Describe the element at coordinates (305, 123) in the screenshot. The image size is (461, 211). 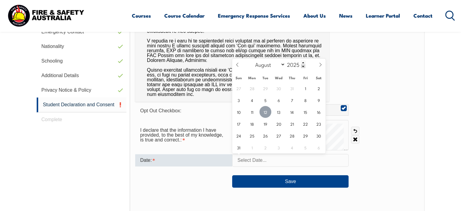
I see `span: August 22, 2025` at that location.